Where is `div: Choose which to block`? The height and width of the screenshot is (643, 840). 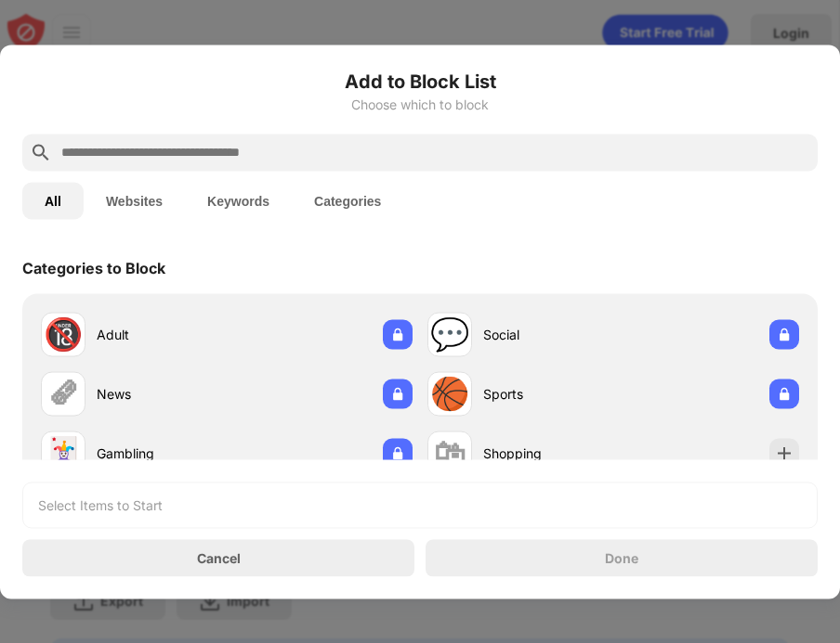 div: Choose which to block is located at coordinates (420, 104).